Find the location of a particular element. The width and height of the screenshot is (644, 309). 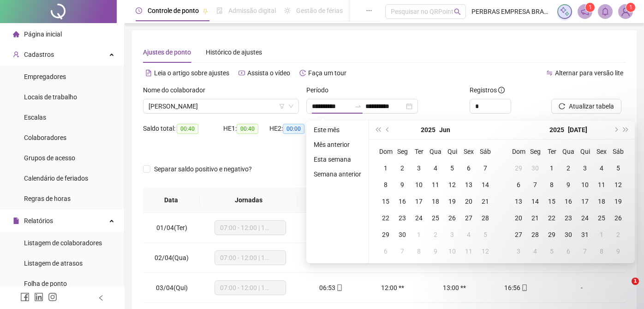

span: Locais de trabalho is located at coordinates (51, 97).